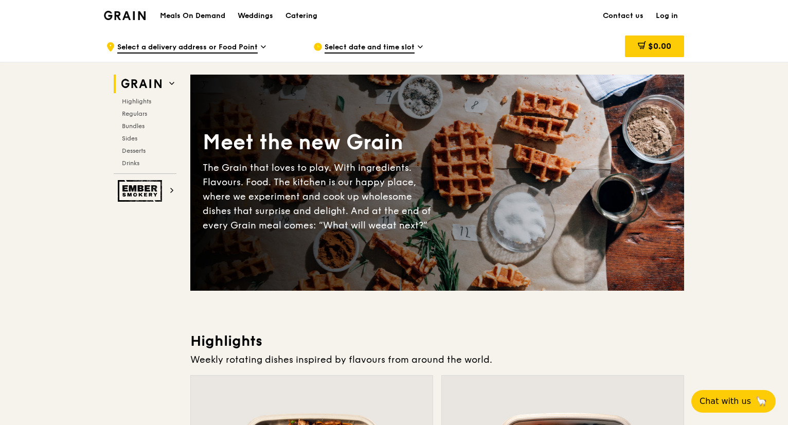  I want to click on button: Chat with us🦙, so click(734, 401).